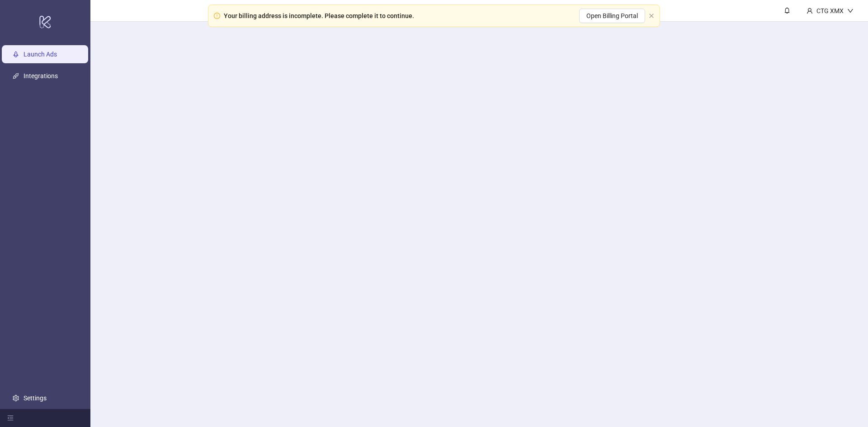  Describe the element at coordinates (318, 16) in the screenshot. I see `div: Your billing address is incomplete. Please complete it to continue.` at that location.